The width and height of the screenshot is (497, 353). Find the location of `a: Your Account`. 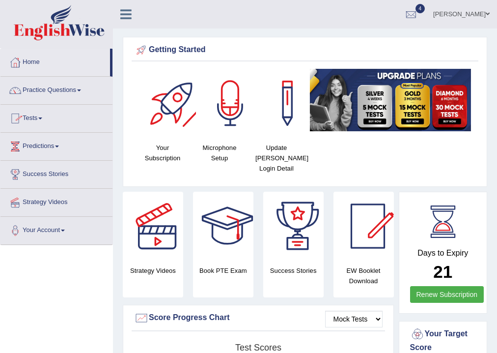

a: Your Account is located at coordinates (56, 229).